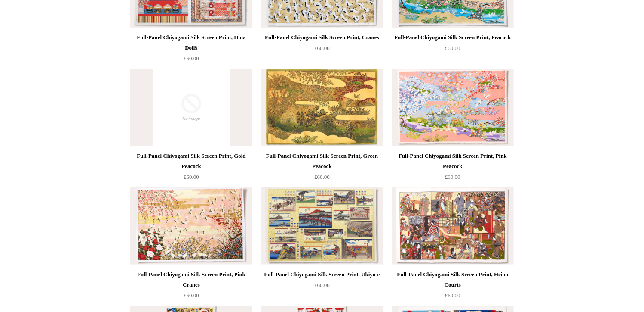  Describe the element at coordinates (192, 287) in the screenshot. I see `a: Full-Panel Chiyogami Silk Screen Print, Pink Cranes £60.00` at that location.